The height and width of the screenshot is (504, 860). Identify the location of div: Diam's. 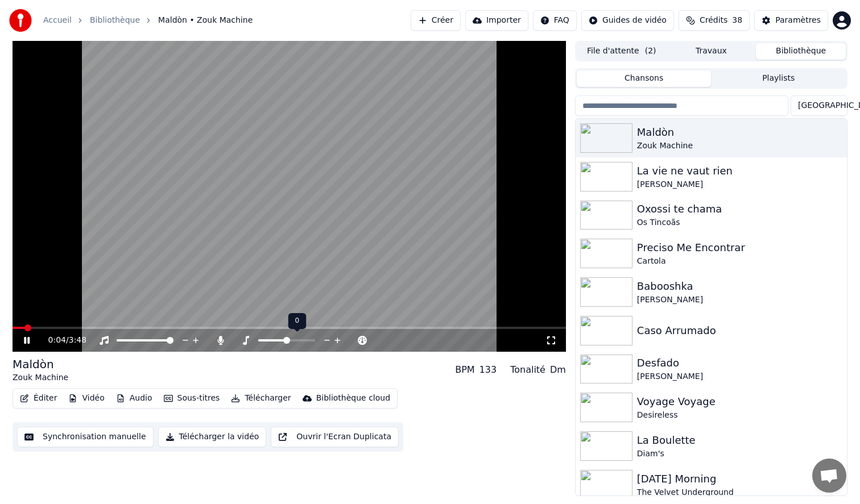
(740, 454).